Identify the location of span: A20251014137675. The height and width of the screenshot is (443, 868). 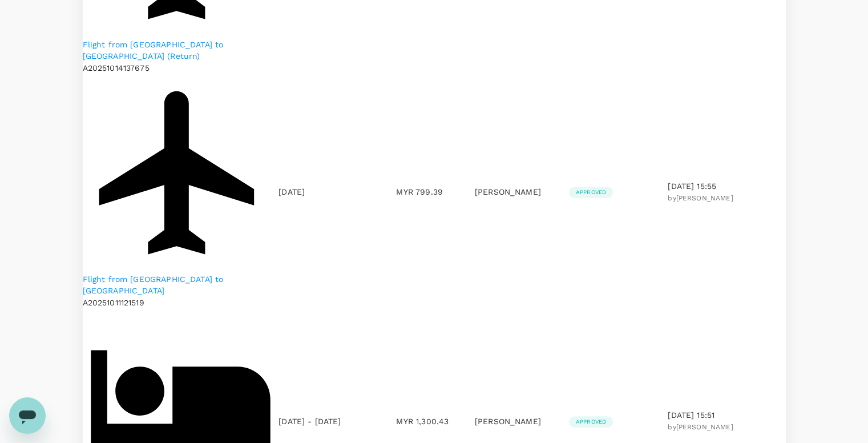
(116, 68).